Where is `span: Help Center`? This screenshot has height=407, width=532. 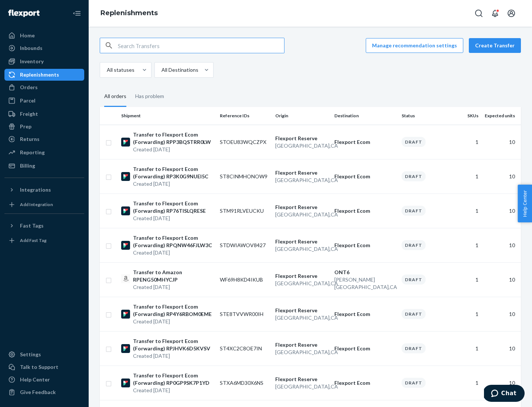
span: Help Center is located at coordinates (525, 204).